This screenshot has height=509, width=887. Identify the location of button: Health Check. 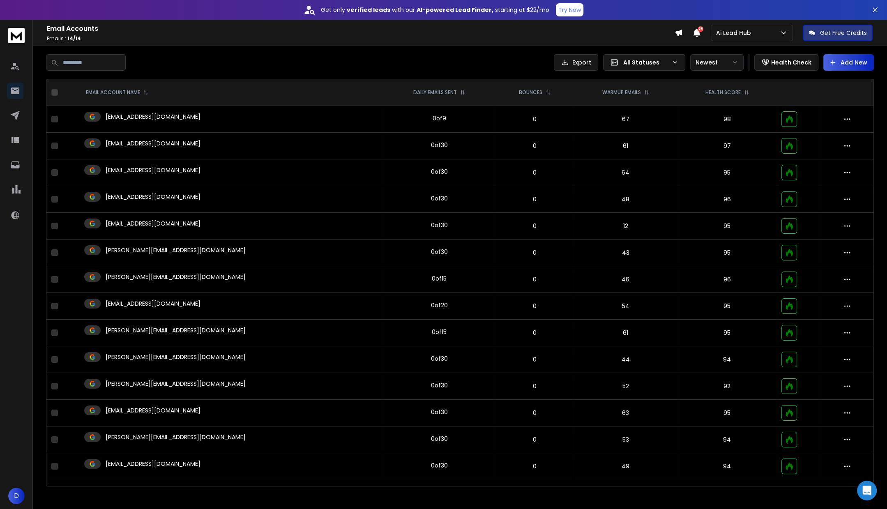
(786, 62).